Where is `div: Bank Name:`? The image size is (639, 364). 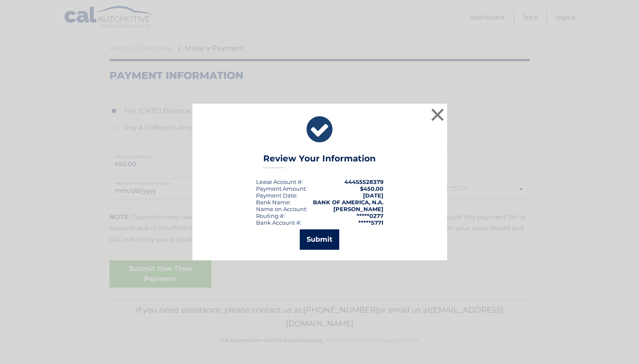
div: Bank Name: is located at coordinates (274, 203).